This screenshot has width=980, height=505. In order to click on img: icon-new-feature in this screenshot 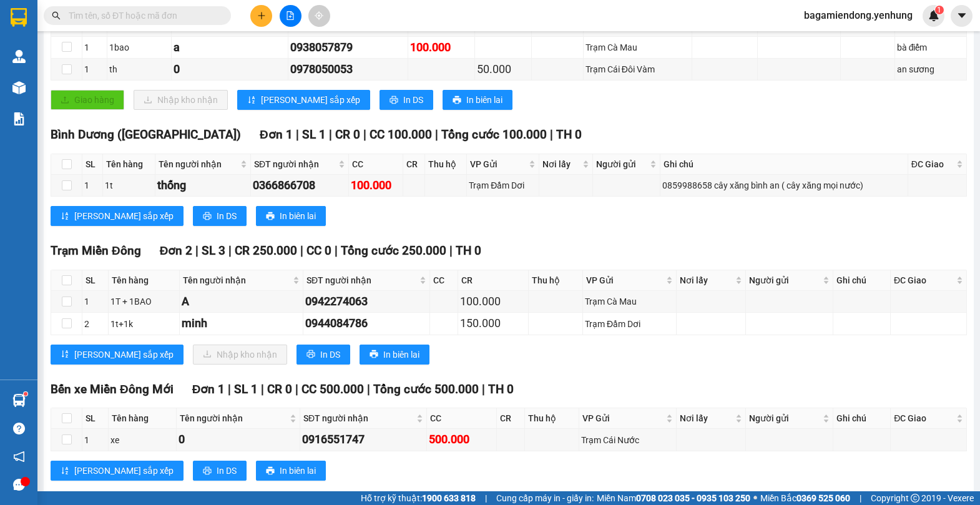, I will do `click(934, 16)`.